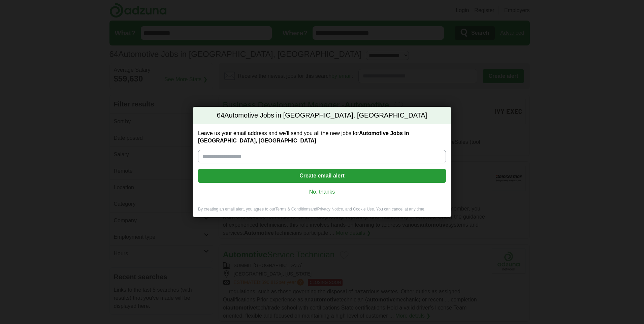 This screenshot has height=324, width=644. What do you see at coordinates (322, 176) in the screenshot?
I see `button: Create email alert` at bounding box center [322, 176].